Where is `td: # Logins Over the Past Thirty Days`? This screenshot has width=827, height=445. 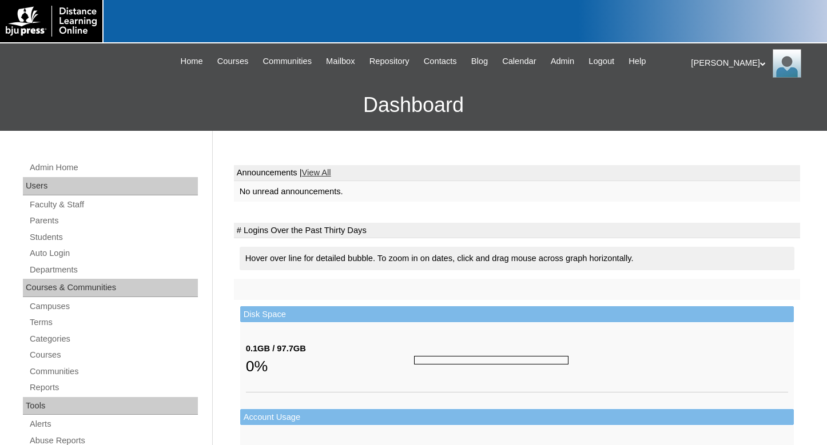
td: # Logins Over the Past Thirty Days is located at coordinates (517, 231).